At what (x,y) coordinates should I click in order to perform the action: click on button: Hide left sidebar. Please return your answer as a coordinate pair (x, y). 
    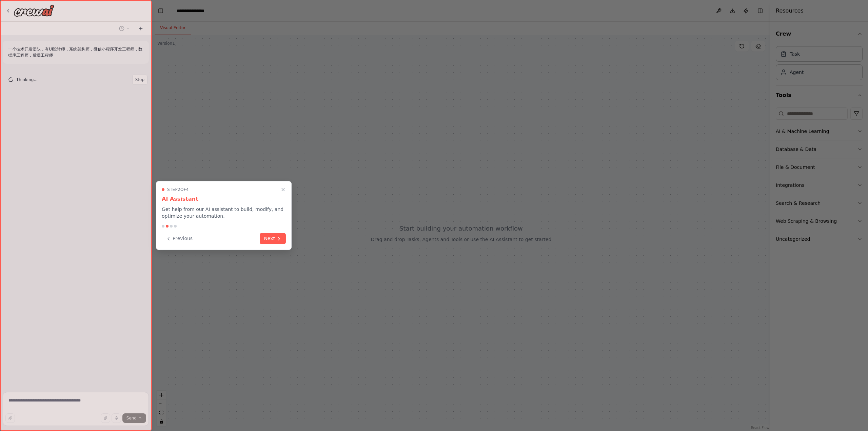
    Looking at the image, I should click on (161, 11).